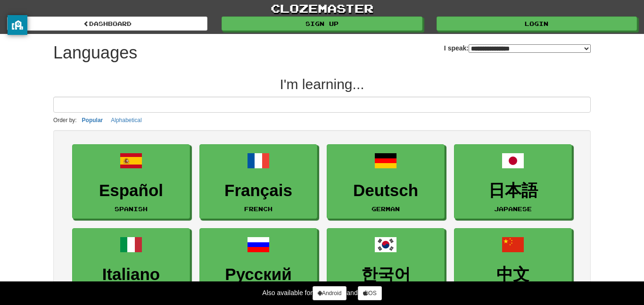 This screenshot has height=305, width=644. Describe the element at coordinates (259, 274) in the screenshot. I see `h3: Русский` at that location.